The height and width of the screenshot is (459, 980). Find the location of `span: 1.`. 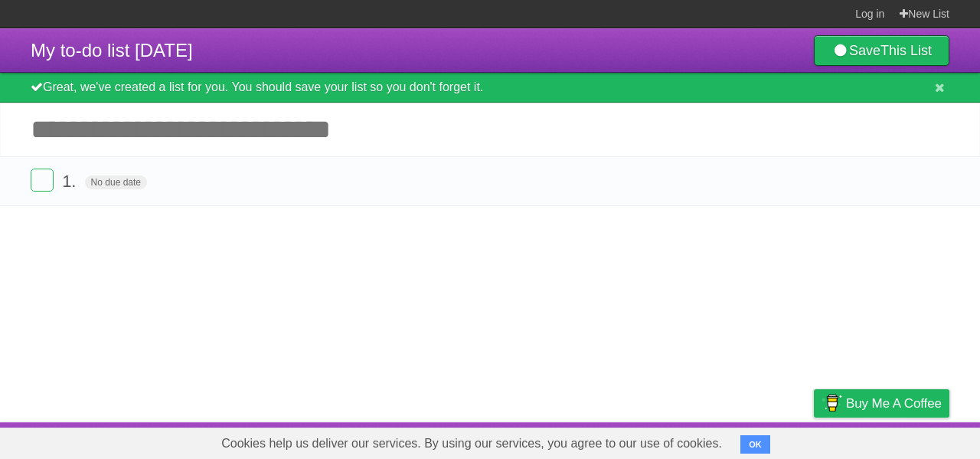

span: 1. is located at coordinates (71, 181).